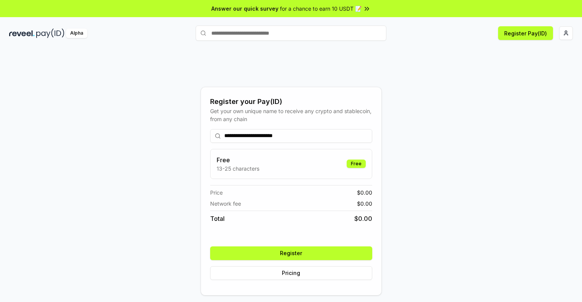  What do you see at coordinates (291, 102) in the screenshot?
I see `div: Register your Pay(ID)` at bounding box center [291, 102].